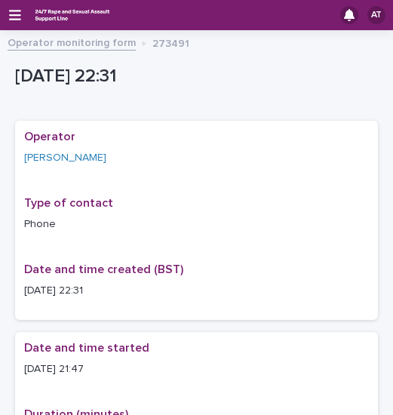 The image size is (393, 415). What do you see at coordinates (87, 348) in the screenshot?
I see `span: Date and time started` at bounding box center [87, 348].